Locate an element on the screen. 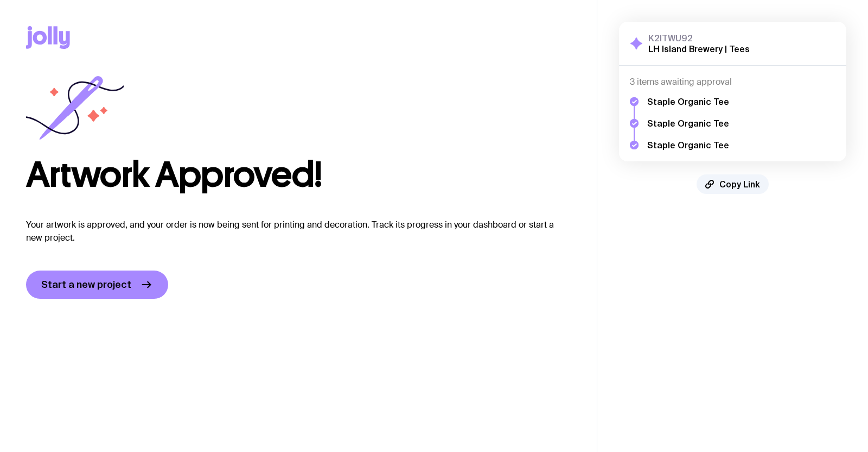 Image resolution: width=868 pixels, height=452 pixels. h2: LH Island Brewery | Tees is located at coordinates (699, 49).